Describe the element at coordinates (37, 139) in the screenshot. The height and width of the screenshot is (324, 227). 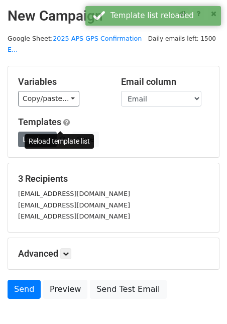
I see `a: Load...` at that location.